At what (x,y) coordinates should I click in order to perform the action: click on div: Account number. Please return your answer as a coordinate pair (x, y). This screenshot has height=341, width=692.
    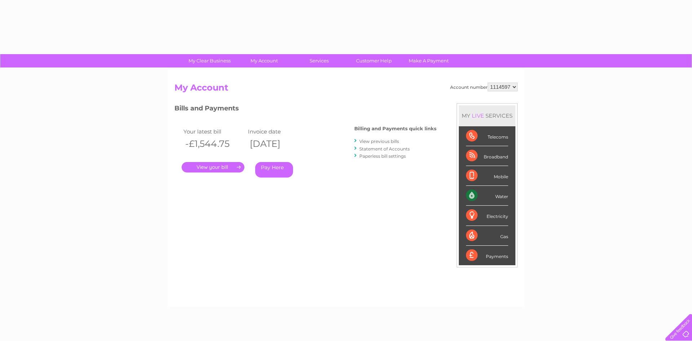
    Looking at the image, I should click on (484, 87).